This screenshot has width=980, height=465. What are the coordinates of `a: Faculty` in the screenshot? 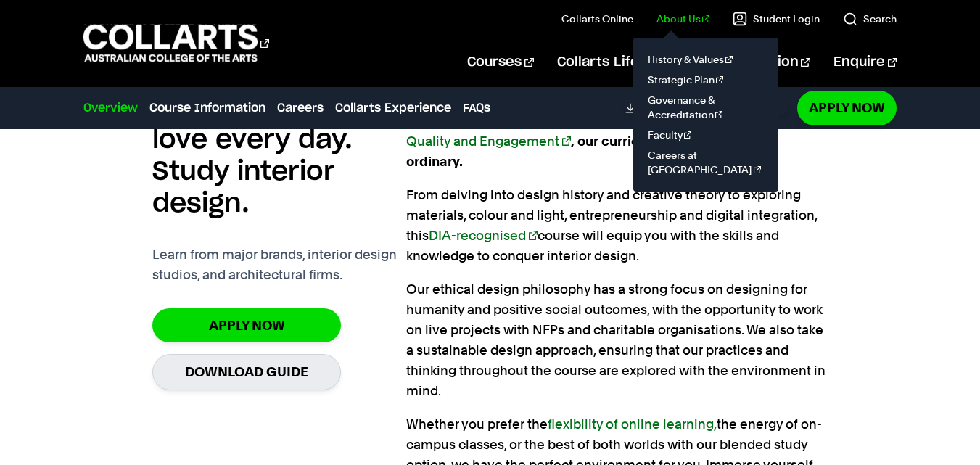 It's located at (706, 135).